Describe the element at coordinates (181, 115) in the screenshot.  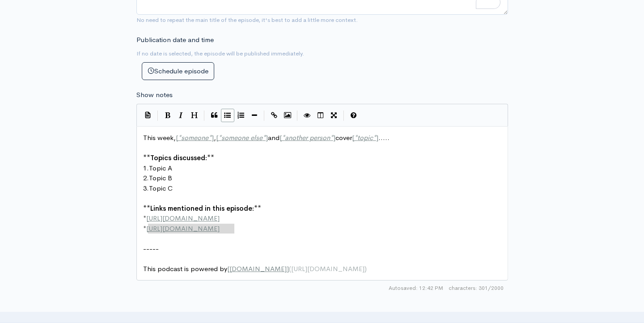
I see `button: Italic` at that location.